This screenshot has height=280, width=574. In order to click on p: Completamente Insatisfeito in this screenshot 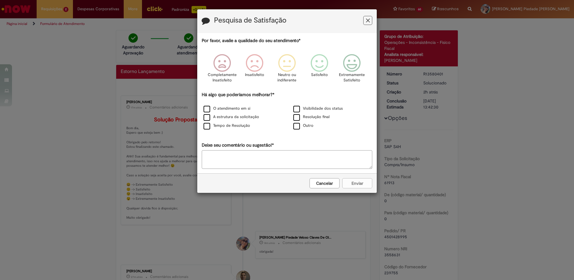, I will do `click(222, 77)`.